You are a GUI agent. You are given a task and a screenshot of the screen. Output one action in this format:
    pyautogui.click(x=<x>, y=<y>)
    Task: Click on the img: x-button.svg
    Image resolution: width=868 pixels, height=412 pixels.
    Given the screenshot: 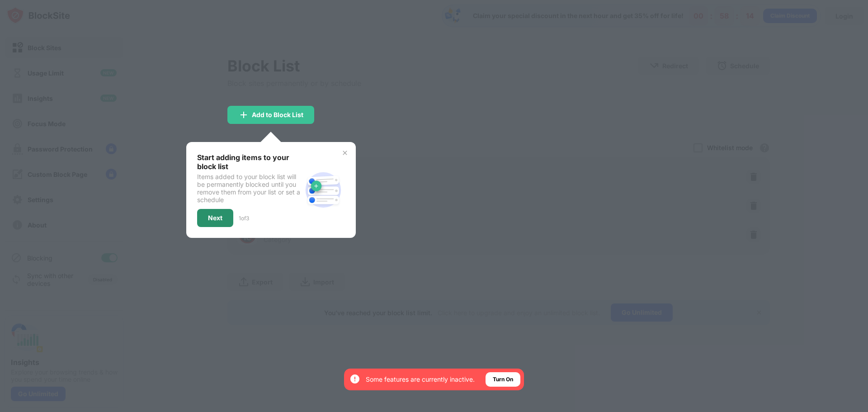 What is the action you would take?
    pyautogui.click(x=345, y=153)
    